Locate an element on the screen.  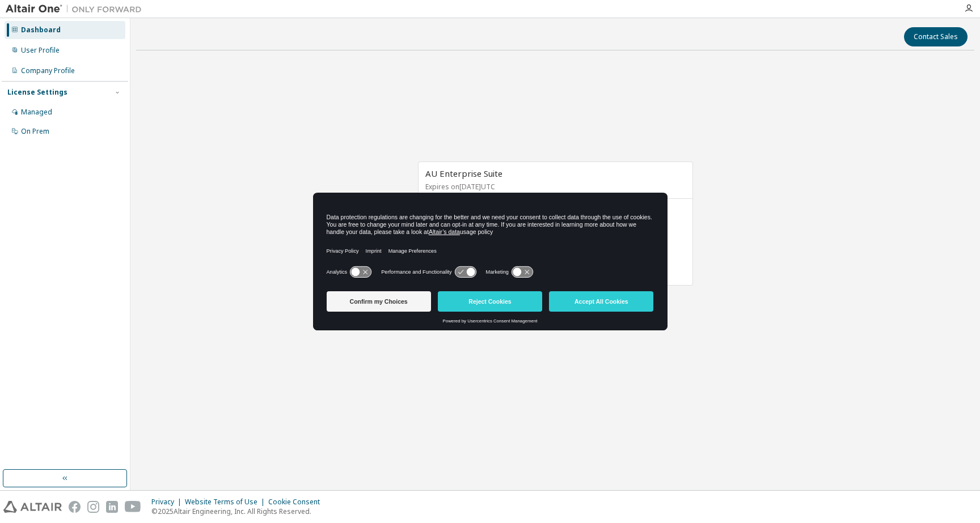
div: Managed is located at coordinates (36, 112).